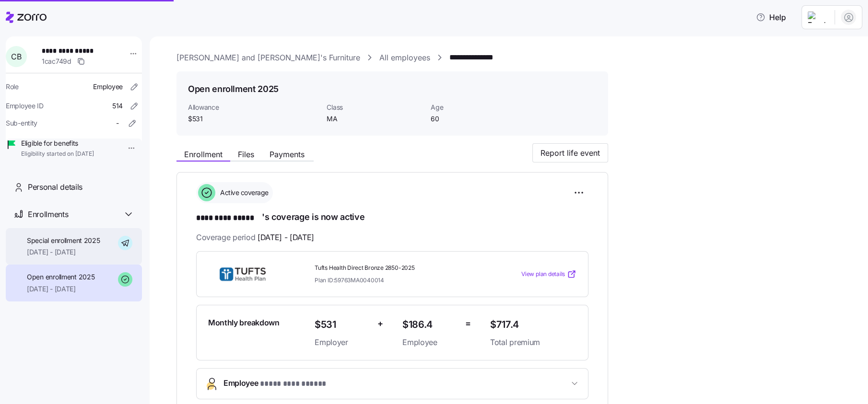 Image resolution: width=868 pixels, height=404 pixels. I want to click on span: Total premium, so click(533, 343).